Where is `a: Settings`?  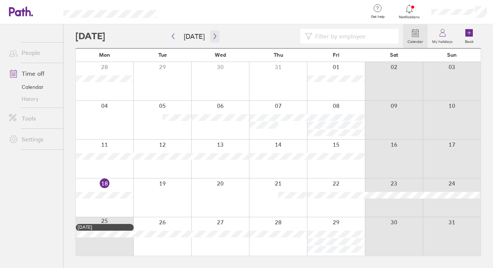 a: Settings is located at coordinates (33, 139).